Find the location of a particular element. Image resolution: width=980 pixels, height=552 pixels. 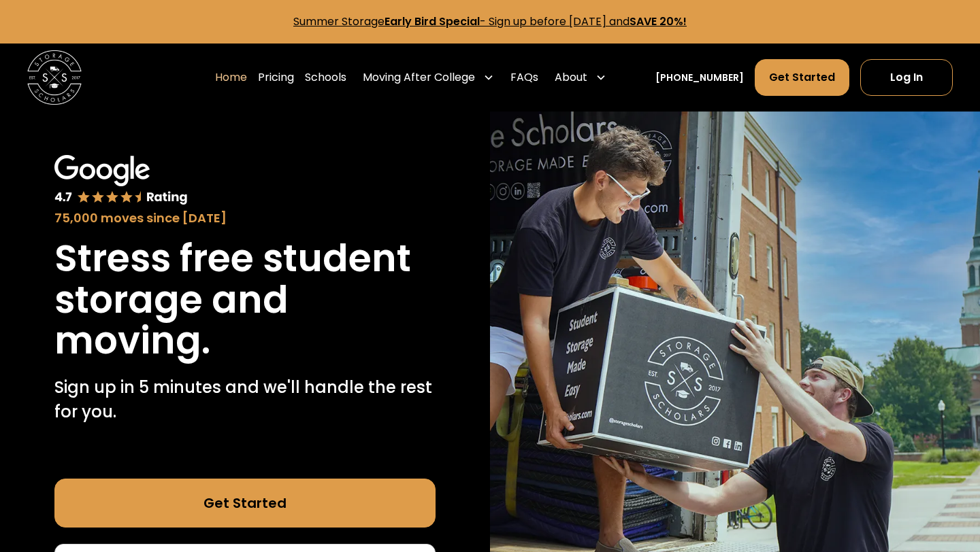

a: Pricing is located at coordinates (276, 78).